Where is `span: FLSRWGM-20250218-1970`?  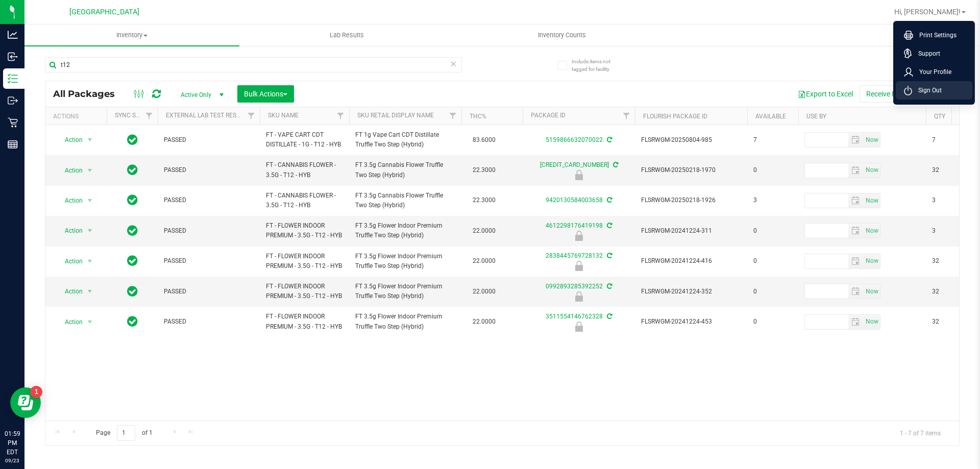
span: FLSRWGM-20250218-1970 is located at coordinates (691, 169).